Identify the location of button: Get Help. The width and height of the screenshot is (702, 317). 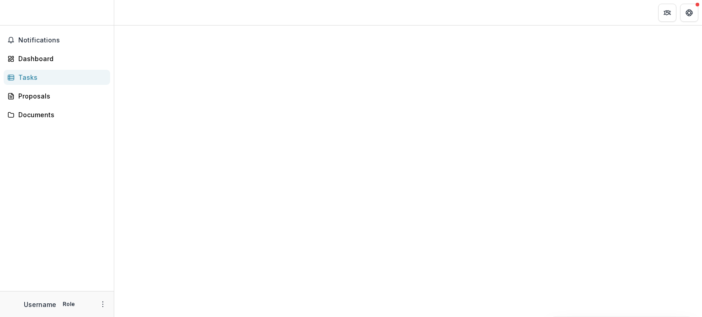
(689, 13).